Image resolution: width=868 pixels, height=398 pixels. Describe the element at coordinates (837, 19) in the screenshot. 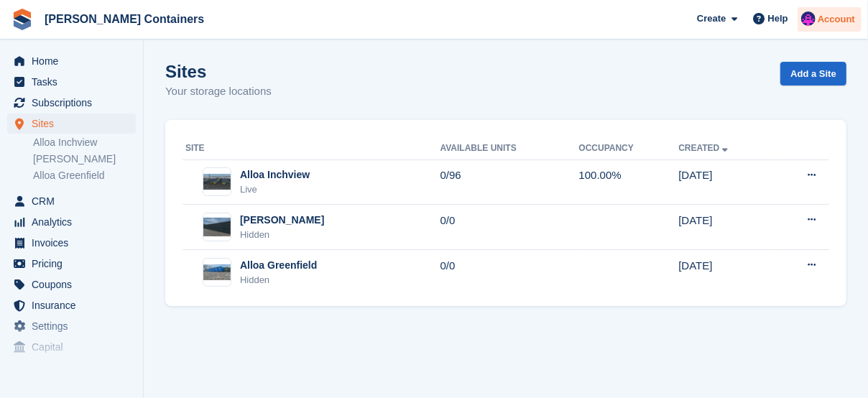

I see `span: Account` at that location.